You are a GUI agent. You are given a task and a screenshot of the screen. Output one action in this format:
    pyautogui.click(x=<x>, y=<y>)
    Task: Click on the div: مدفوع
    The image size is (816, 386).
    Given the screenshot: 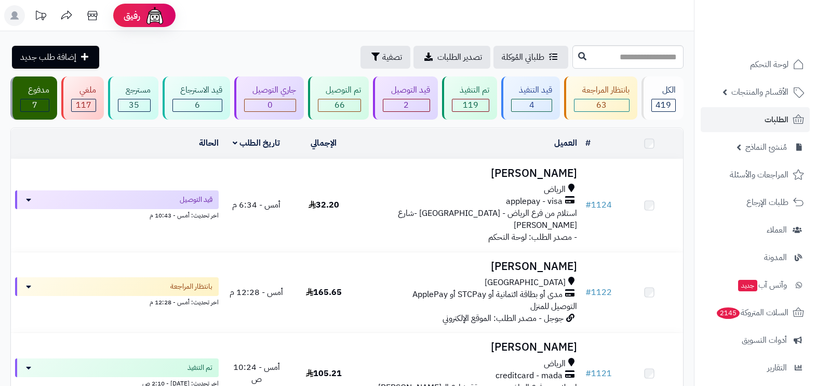 What is the action you would take?
    pyautogui.click(x=35, y=90)
    